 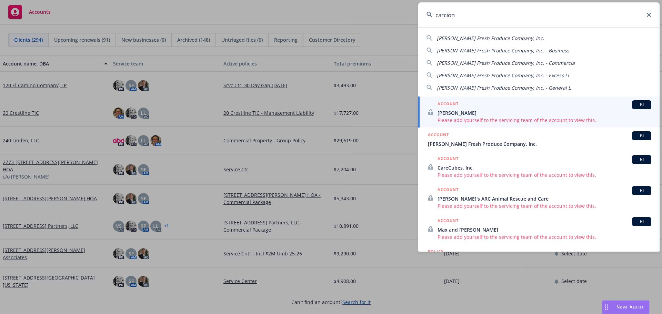 I want to click on button: Nova Assist, so click(x=626, y=307).